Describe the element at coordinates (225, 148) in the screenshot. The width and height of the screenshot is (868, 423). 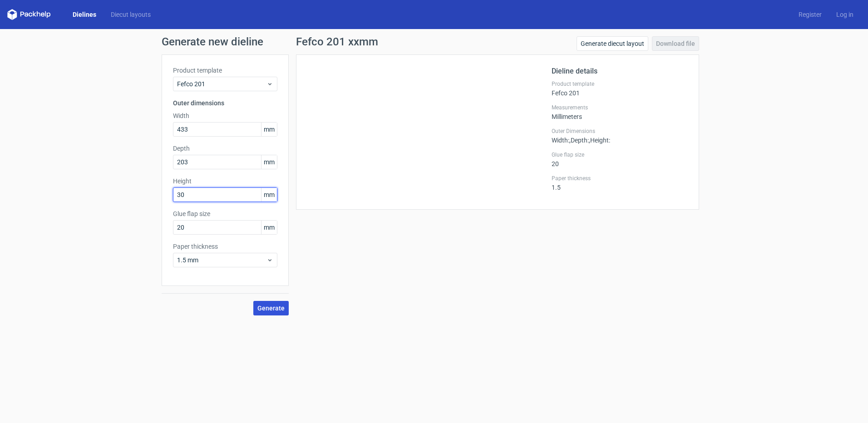
I see `label: Depth` at that location.